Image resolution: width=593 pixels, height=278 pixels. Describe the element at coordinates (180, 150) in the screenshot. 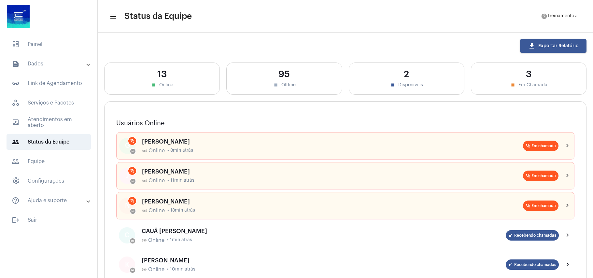

I see `span: • 8min atrás` at that location.